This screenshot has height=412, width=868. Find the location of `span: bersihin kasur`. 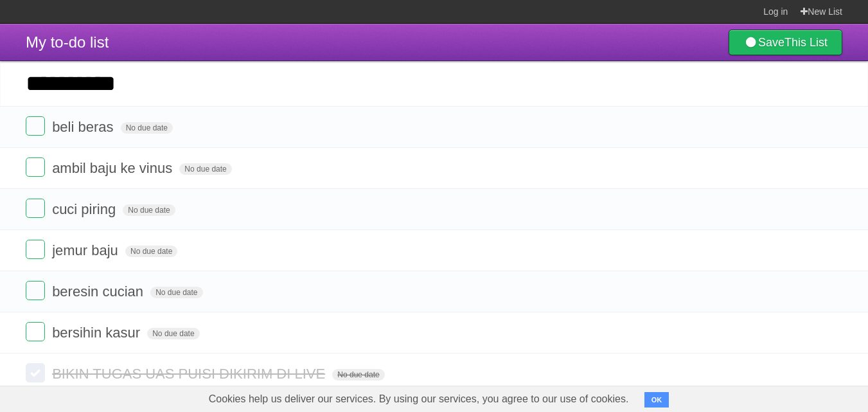

span: bersihin kasur is located at coordinates (97, 332).